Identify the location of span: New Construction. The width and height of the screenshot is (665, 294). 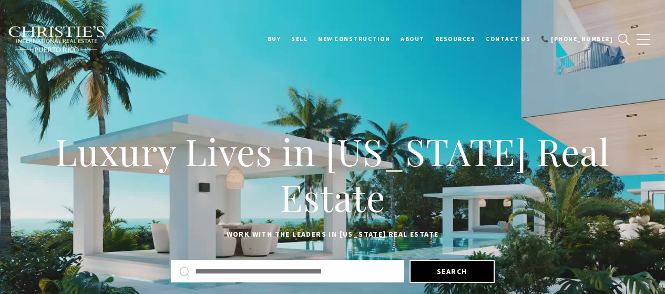
(354, 39).